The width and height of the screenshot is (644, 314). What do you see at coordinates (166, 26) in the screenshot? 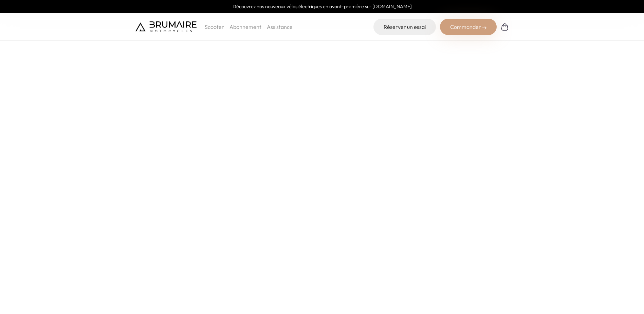
I see `img: Brumaire Motocycles` at bounding box center [166, 26].